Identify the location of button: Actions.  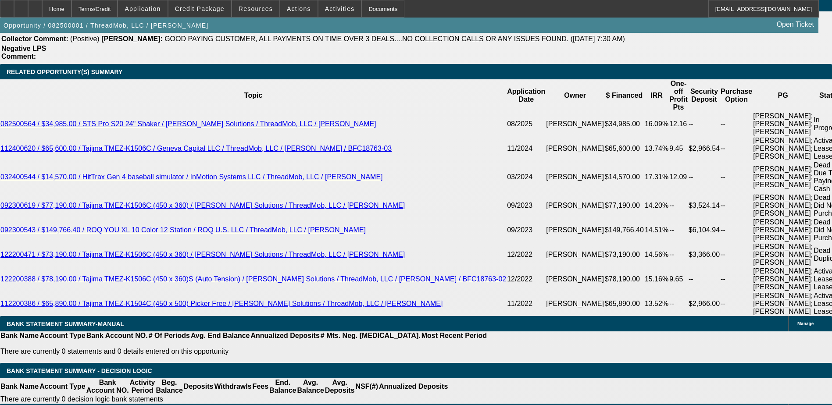
(299, 9).